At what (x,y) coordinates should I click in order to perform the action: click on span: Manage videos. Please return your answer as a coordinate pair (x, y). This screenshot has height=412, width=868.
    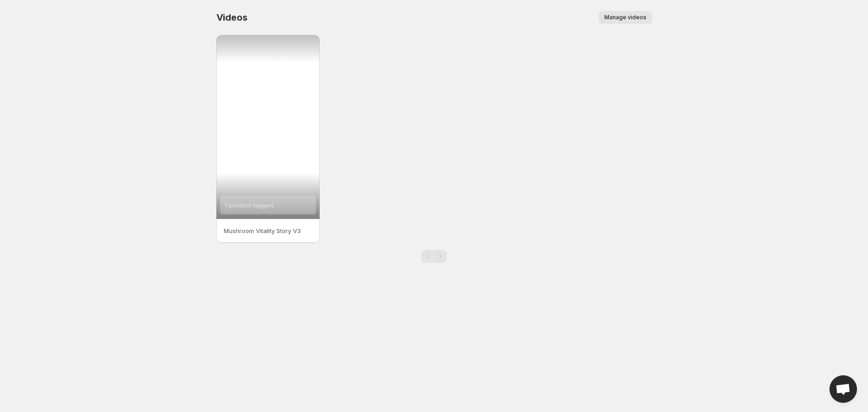
    Looking at the image, I should click on (626, 18).